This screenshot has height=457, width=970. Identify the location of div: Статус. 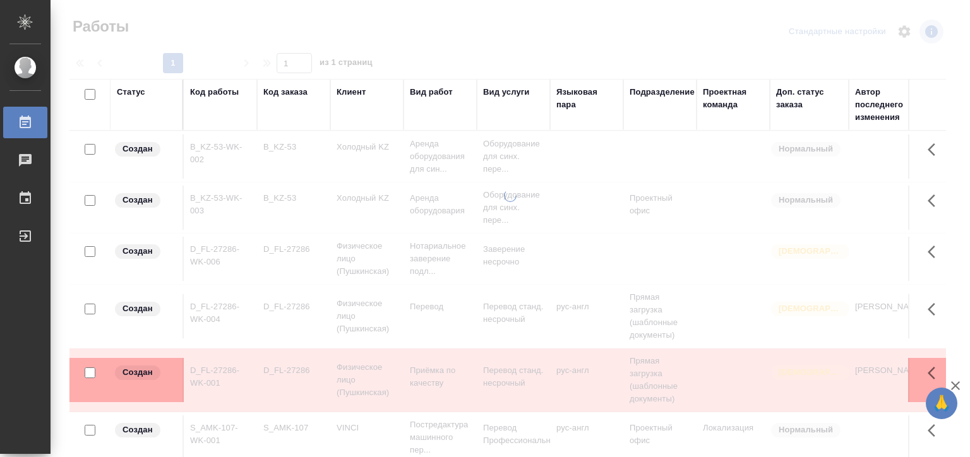
(131, 92).